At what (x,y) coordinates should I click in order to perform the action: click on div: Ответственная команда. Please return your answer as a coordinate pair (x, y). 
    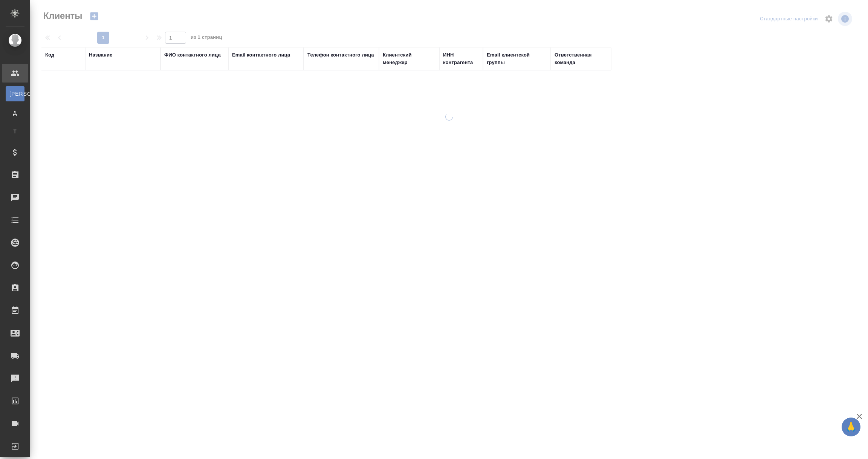
    Looking at the image, I should click on (581, 59).